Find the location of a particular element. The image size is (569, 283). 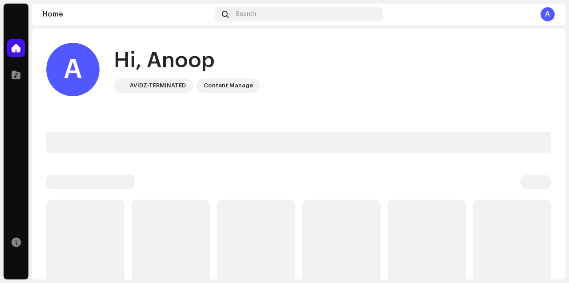

div: Content Manage is located at coordinates (228, 85).